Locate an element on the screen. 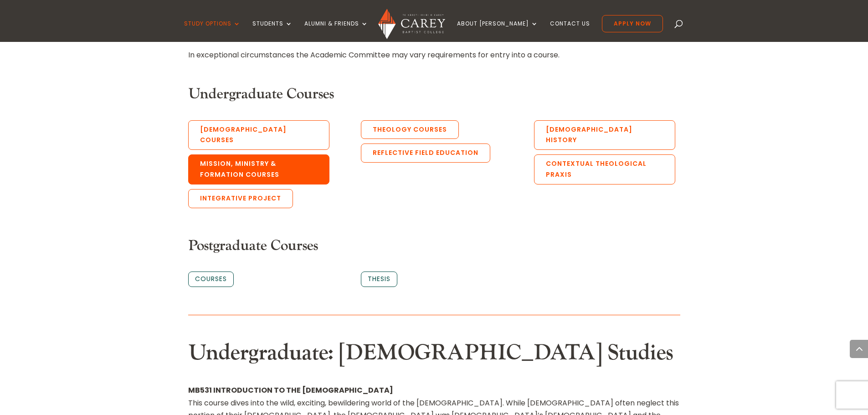 This screenshot has height=415, width=868. a: Courses is located at coordinates (211, 279).